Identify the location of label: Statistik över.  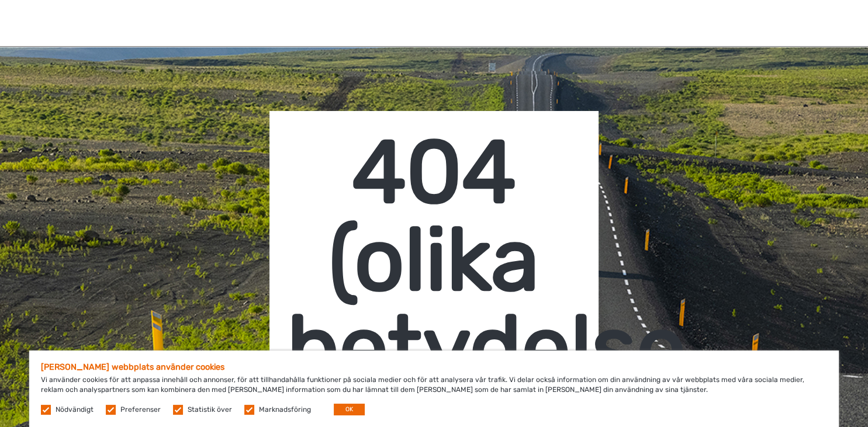
(210, 410).